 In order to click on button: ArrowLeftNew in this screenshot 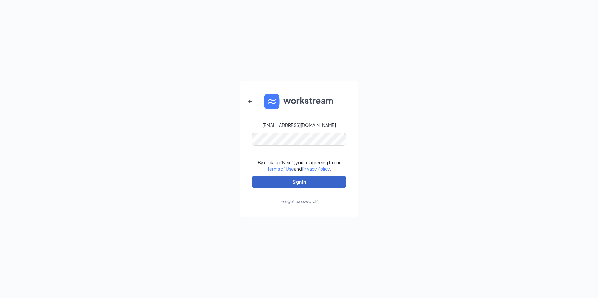, I will do `click(250, 102)`.